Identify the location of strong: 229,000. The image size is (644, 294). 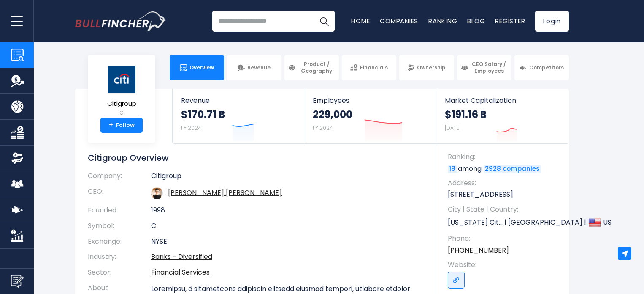
(332, 114).